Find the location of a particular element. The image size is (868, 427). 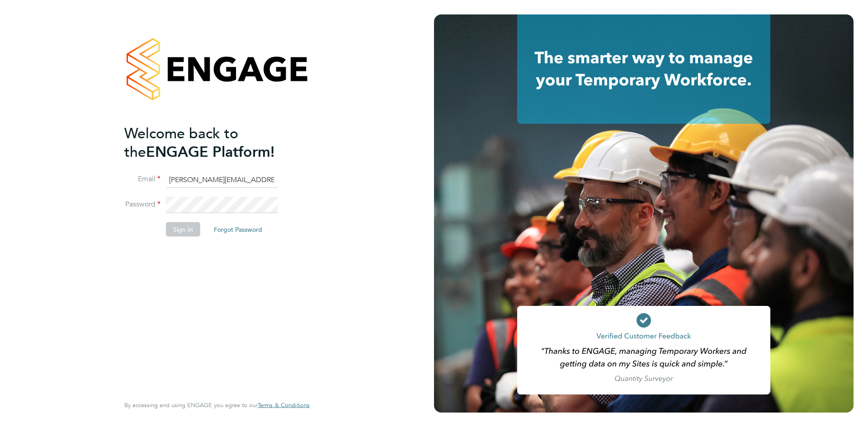

label: Email is located at coordinates (143, 179).